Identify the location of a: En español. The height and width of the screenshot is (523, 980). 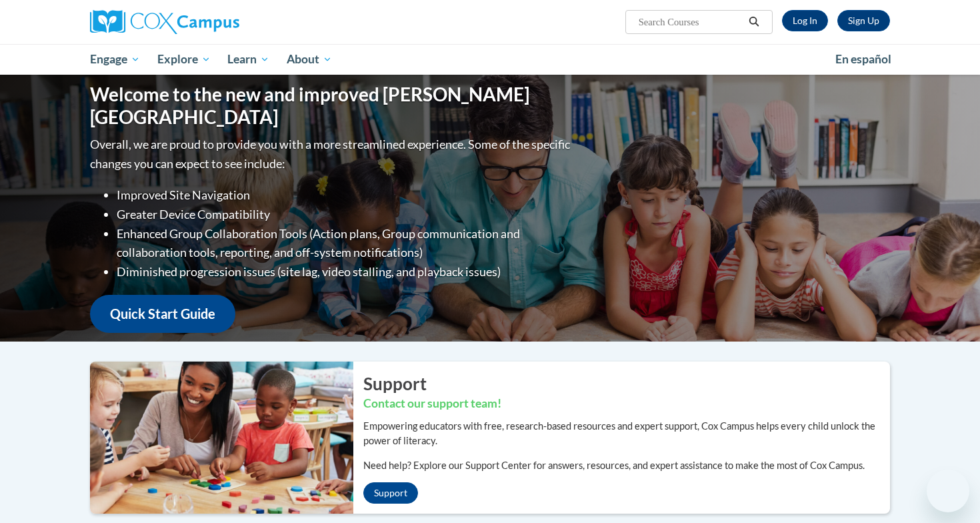
(864, 59).